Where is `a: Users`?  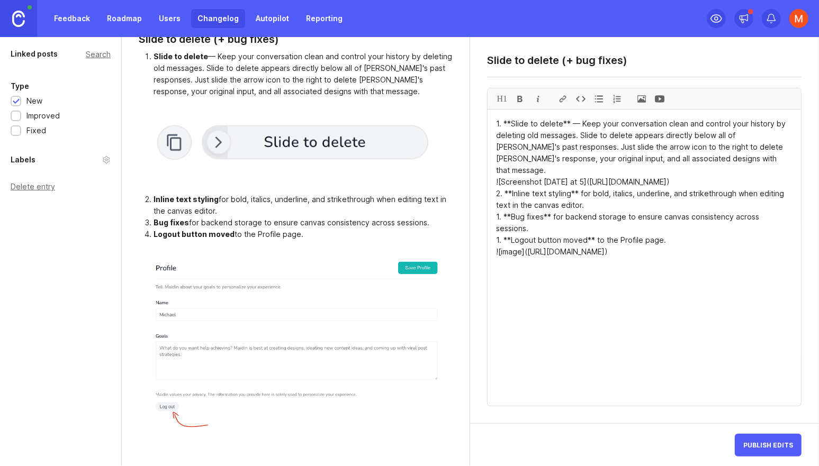 a: Users is located at coordinates (169, 19).